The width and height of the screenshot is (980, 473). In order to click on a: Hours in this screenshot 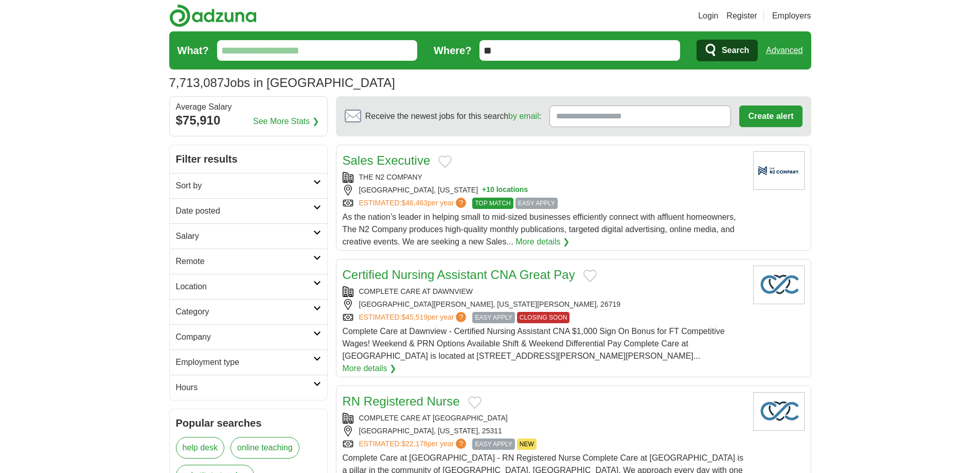, I will do `click(249, 387)`.